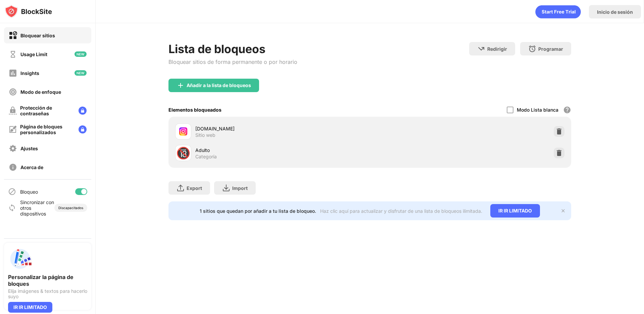 This screenshot has width=644, height=314. I want to click on img: focus-off.svg, so click(13, 92).